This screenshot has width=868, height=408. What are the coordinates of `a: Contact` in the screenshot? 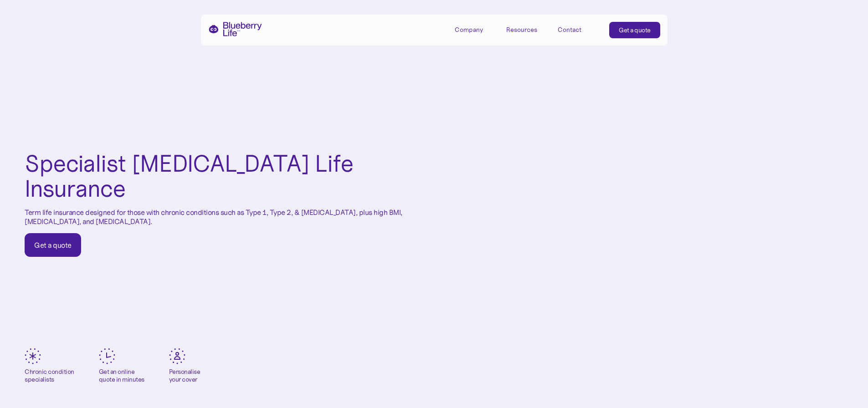 It's located at (578, 29).